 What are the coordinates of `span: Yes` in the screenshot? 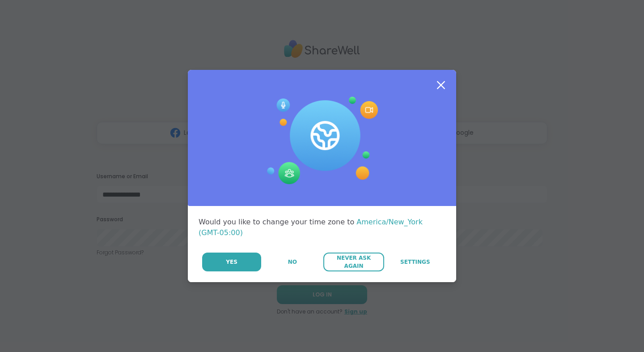 It's located at (232, 262).